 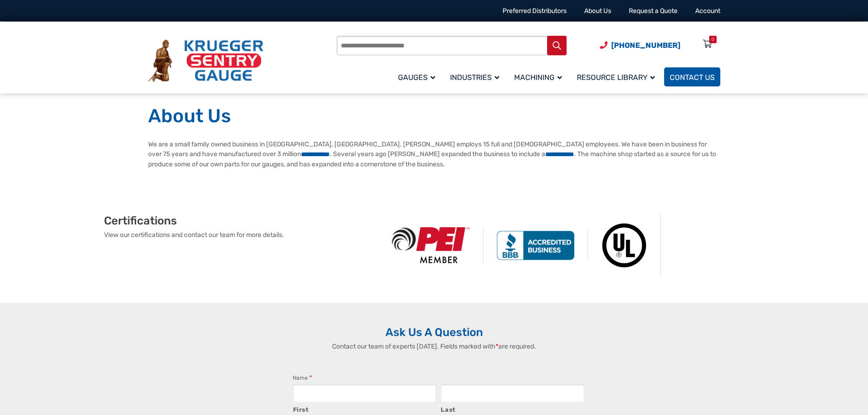 I want to click on label: First, so click(x=364, y=409).